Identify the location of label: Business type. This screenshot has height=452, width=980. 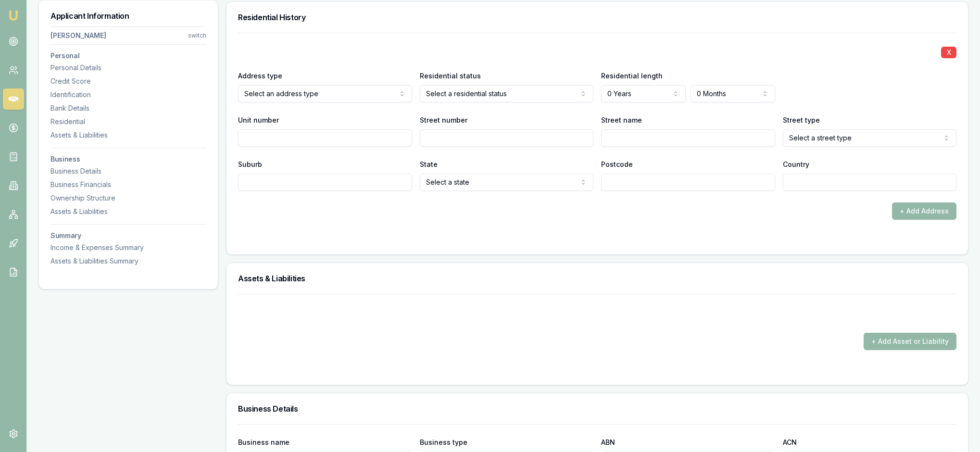
(443, 442).